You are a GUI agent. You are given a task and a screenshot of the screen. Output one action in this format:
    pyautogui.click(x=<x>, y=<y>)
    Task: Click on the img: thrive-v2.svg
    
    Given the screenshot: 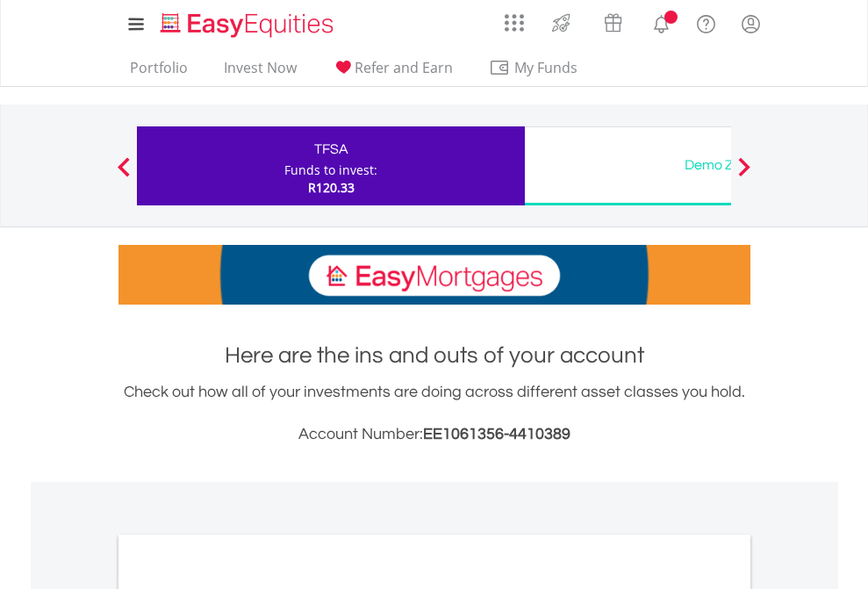 What is the action you would take?
    pyautogui.click(x=561, y=22)
    